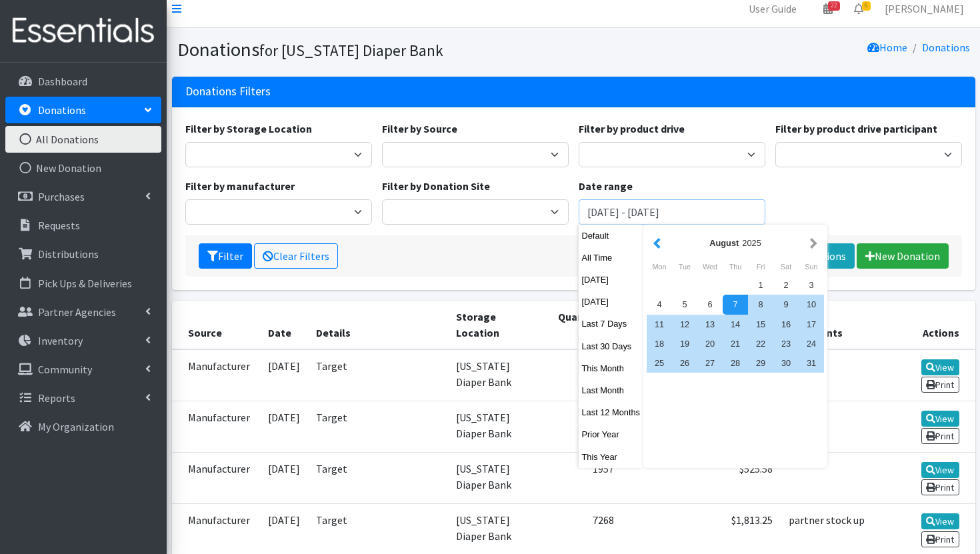 The height and width of the screenshot is (554, 980). Describe the element at coordinates (685, 343) in the screenshot. I see `div: 19` at that location.